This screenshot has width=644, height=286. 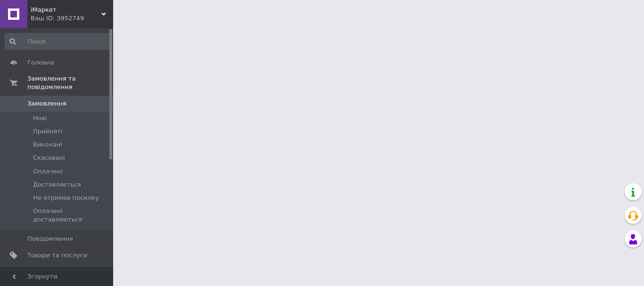 I want to click on span: iМаркет, so click(x=66, y=10).